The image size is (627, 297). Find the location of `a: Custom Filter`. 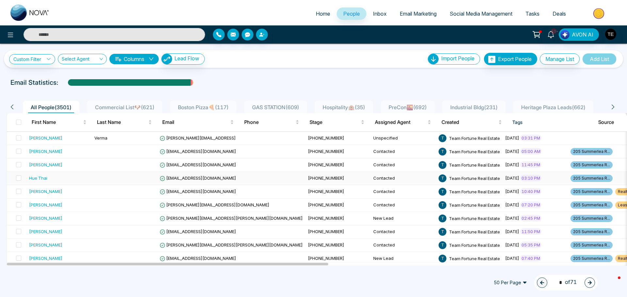

a: Custom Filter is located at coordinates (32, 59).